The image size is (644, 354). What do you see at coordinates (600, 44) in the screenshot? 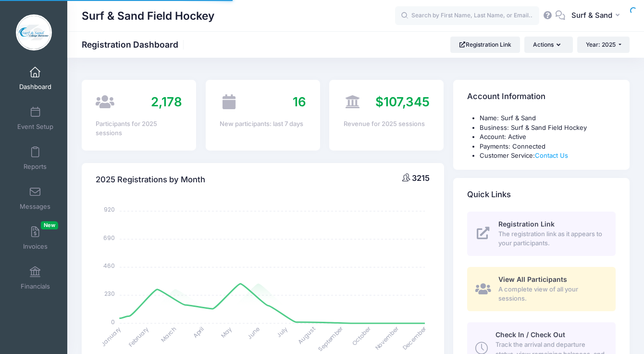
I see `span: Year: 2025` at bounding box center [600, 44].